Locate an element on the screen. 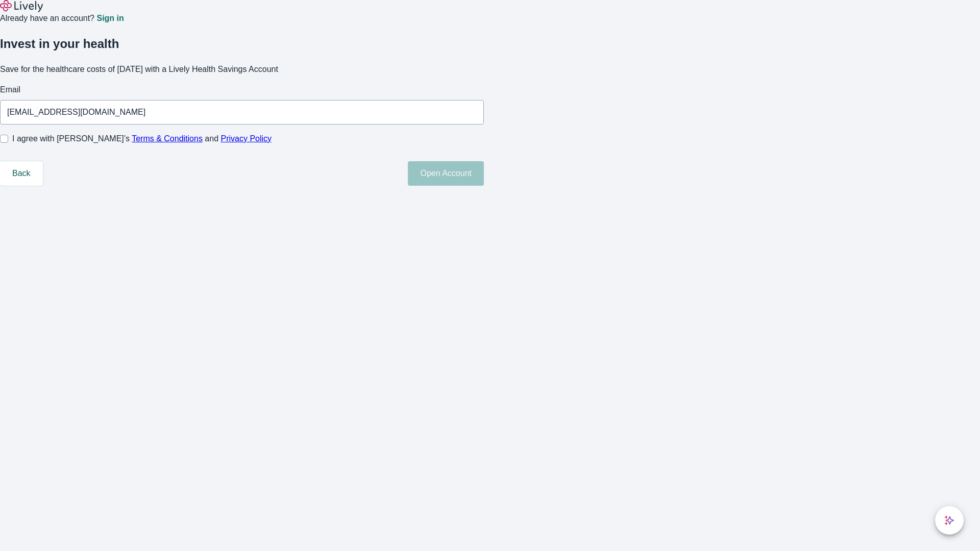 The image size is (980, 551). a: Privacy Policy is located at coordinates (246, 138).